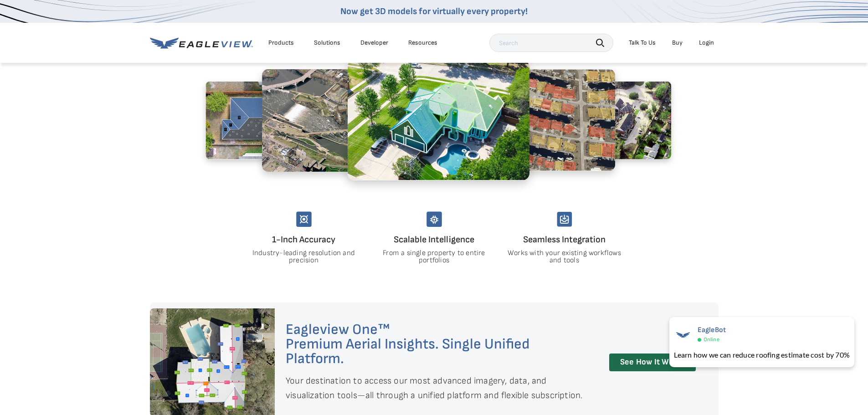 The width and height of the screenshot is (868, 415). I want to click on p: From a single property to entire portfolios, so click(434, 257).